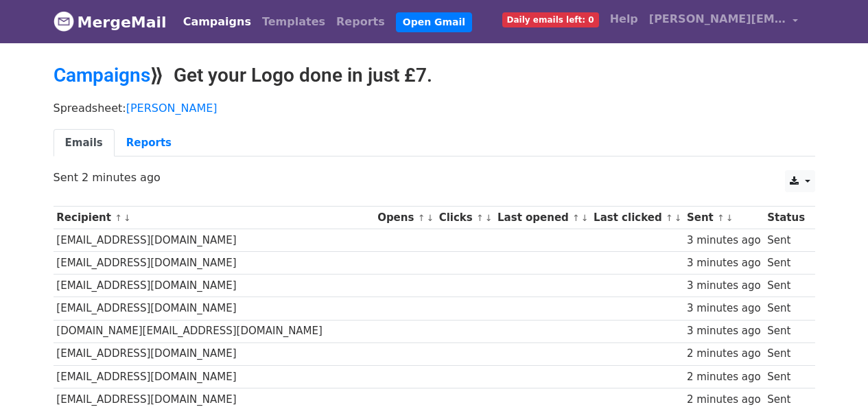 The image size is (868, 407). What do you see at coordinates (434, 108) in the screenshot?
I see `p: Spreadsheet:` at bounding box center [434, 108].